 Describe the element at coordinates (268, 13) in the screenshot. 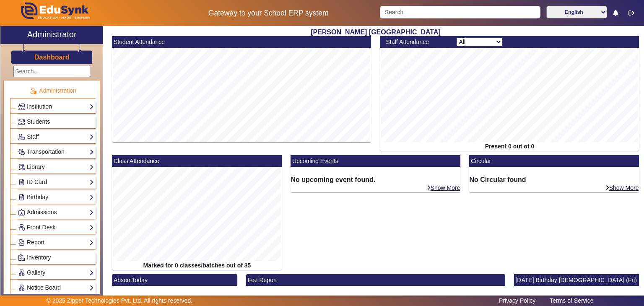

I see `h5: Gateway to your School ERP system` at that location.